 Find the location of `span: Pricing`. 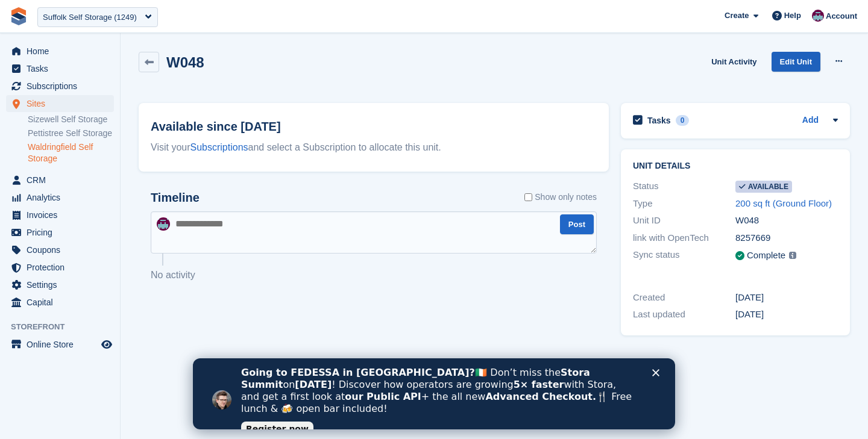

span: Pricing is located at coordinates (63, 232).